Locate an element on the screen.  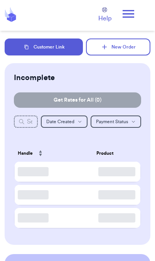
span: Payment Status is located at coordinates (112, 122).